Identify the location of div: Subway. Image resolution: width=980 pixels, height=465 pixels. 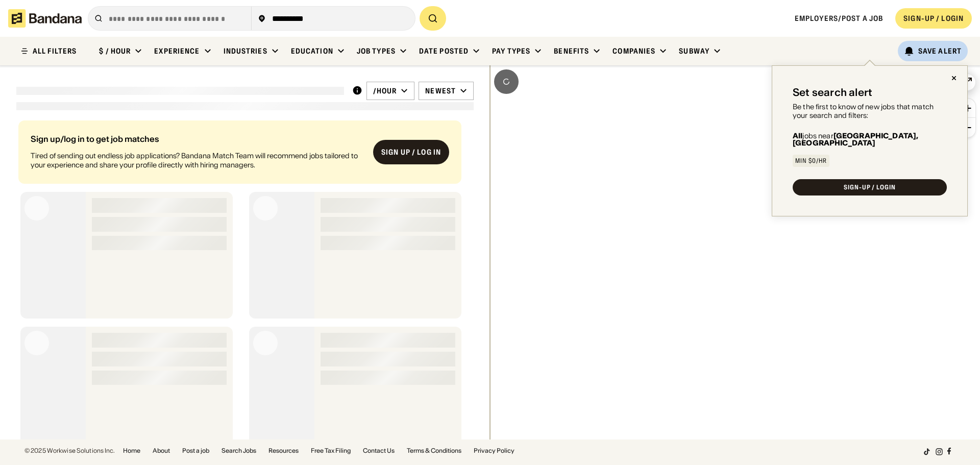
(694, 51).